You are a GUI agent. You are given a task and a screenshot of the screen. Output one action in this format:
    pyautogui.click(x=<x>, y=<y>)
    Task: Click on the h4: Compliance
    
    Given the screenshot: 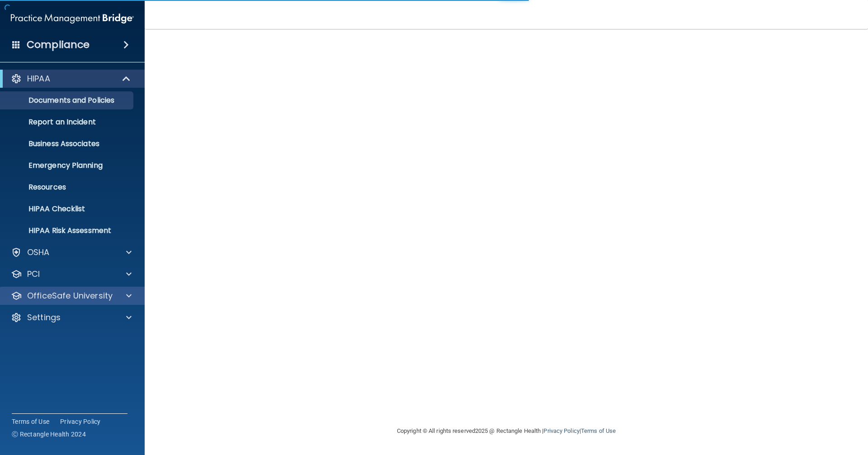 What is the action you would take?
    pyautogui.click(x=58, y=45)
    